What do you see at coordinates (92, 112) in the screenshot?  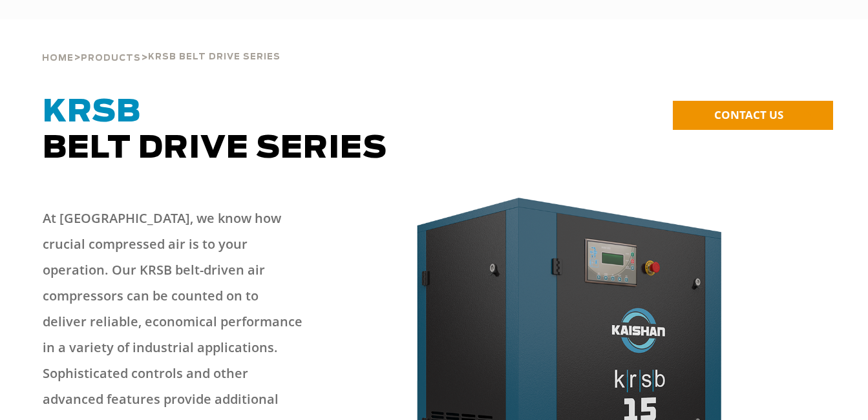 I see `span: KRSB` at bounding box center [92, 112].